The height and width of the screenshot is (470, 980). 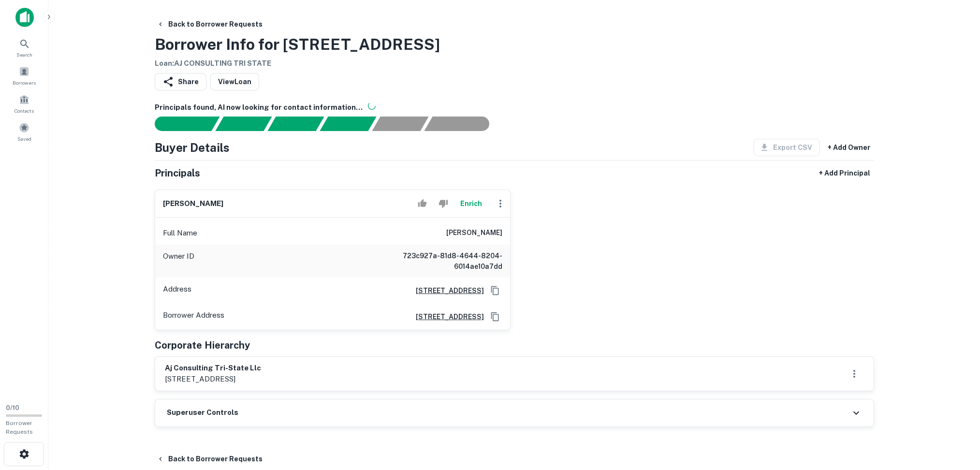 I want to click on a: Saved, so click(x=24, y=132).